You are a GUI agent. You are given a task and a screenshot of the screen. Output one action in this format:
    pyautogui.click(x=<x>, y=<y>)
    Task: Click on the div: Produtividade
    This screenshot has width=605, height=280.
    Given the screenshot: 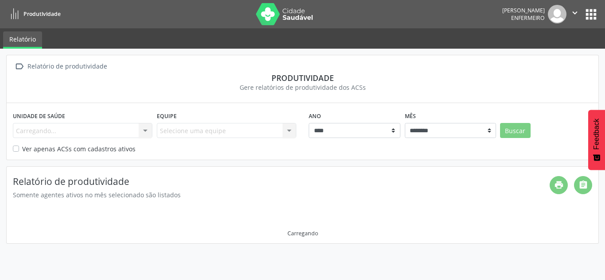 What is the action you would take?
    pyautogui.click(x=303, y=78)
    